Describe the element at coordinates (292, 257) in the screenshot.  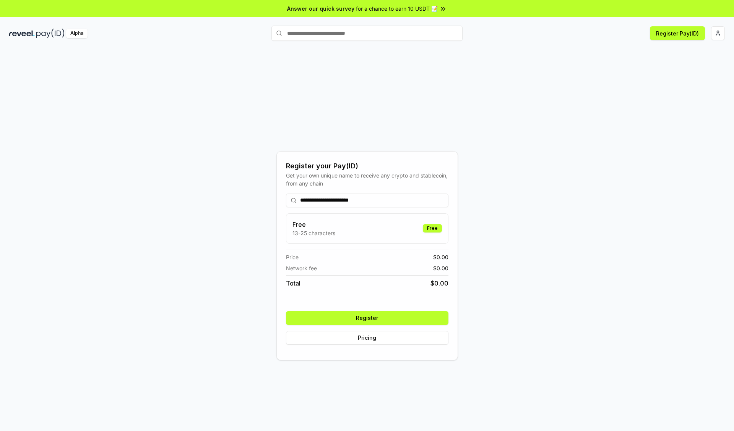
I see `span: Price` at that location.